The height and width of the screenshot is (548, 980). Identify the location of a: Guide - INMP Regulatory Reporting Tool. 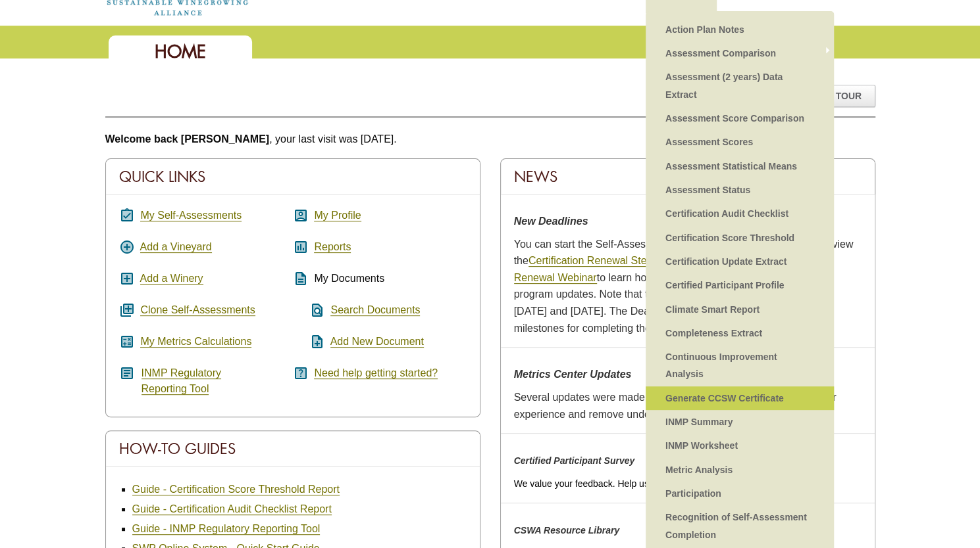
(226, 529).